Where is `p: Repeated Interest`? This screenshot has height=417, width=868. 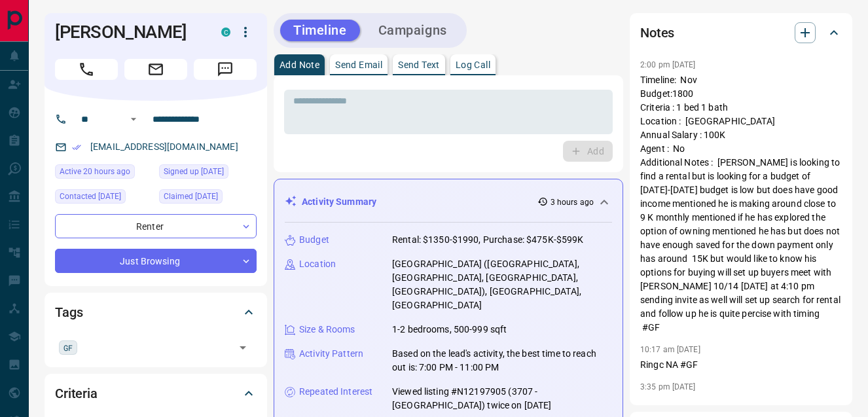 p: Repeated Interest is located at coordinates (336, 392).